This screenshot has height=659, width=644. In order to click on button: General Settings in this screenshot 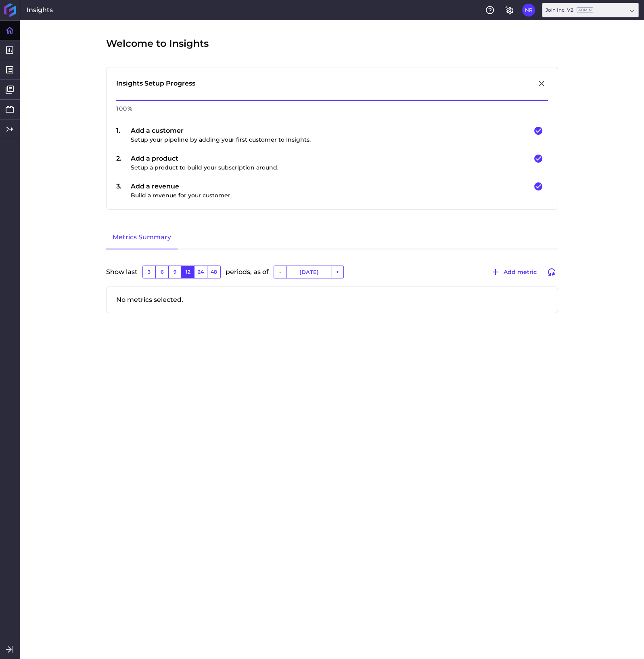, I will do `click(509, 10)`.